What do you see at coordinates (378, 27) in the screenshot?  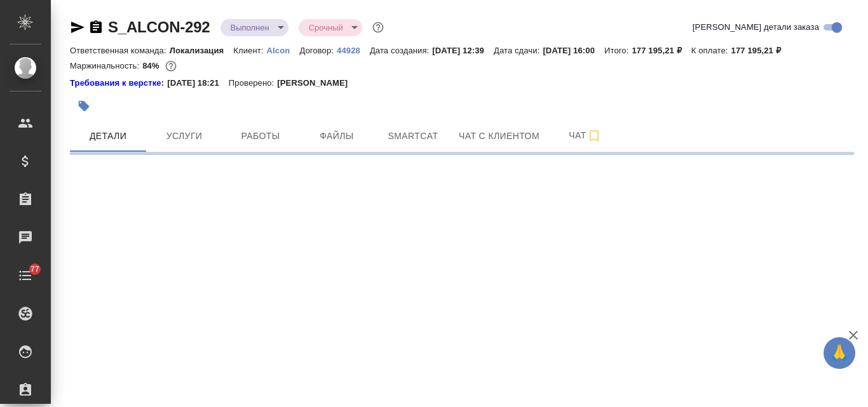 I see `button: Доп статусы указывают на важность/срочность заказа` at bounding box center [378, 27].